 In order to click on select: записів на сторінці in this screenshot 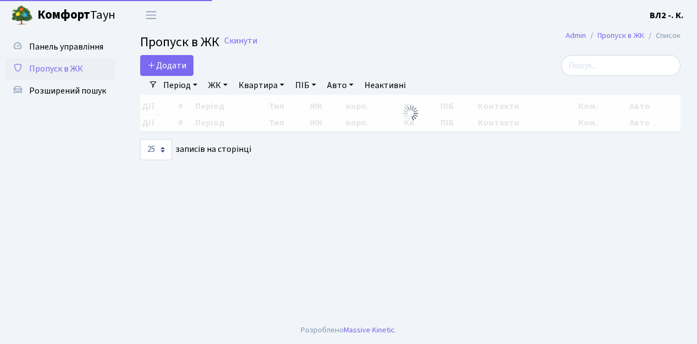, I will do `click(156, 150)`.